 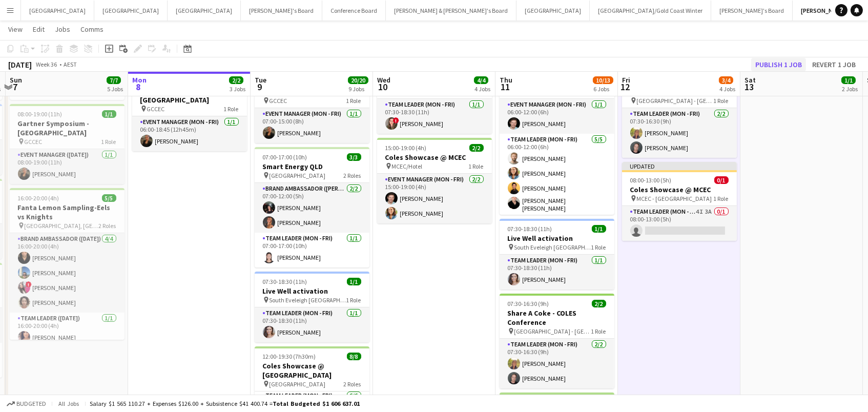 What do you see at coordinates (70, 64) in the screenshot?
I see `div: AEST` at bounding box center [70, 64].